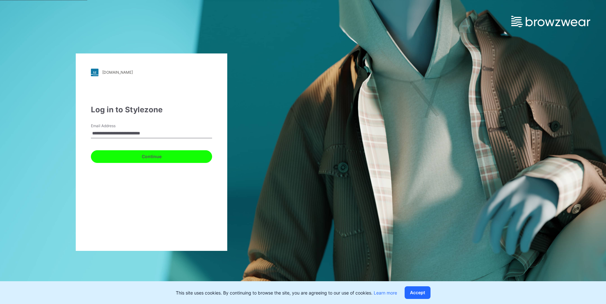 This screenshot has height=304, width=606. I want to click on label: Email Address, so click(113, 126).